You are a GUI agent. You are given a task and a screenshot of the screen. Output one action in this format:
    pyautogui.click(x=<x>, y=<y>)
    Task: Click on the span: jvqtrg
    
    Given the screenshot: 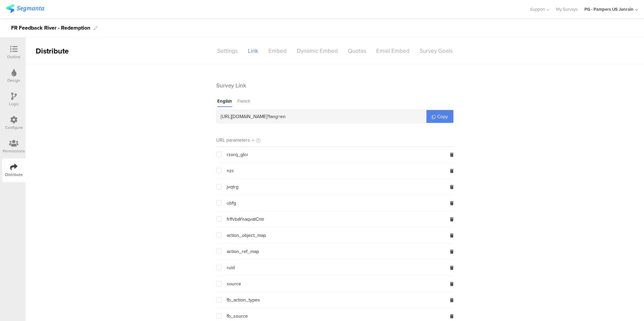 What is the action you would take?
    pyautogui.click(x=233, y=187)
    